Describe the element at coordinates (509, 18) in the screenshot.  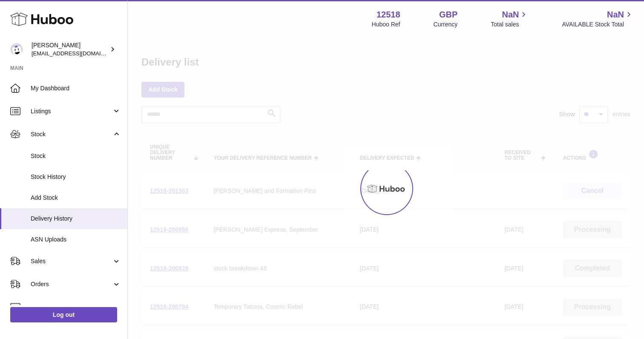
I see `a: NaN Total sales` at that location.